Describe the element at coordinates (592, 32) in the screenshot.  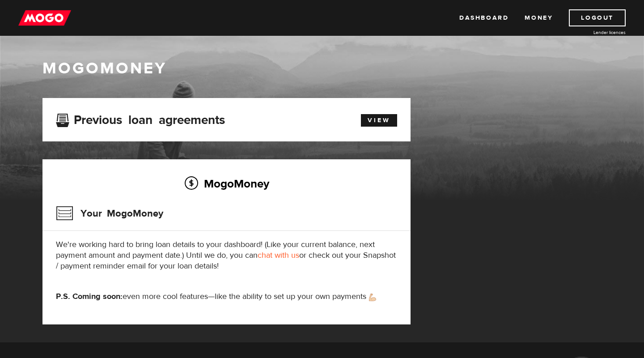
I see `a: Lender licences` at that location.